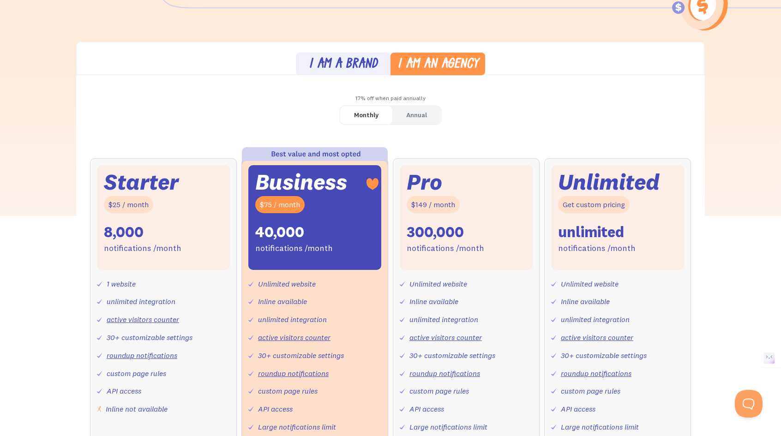 This screenshot has width=781, height=436. Describe the element at coordinates (85, 80) in the screenshot. I see `p: This extension isn’t supported on this page yet. We’re working to expand compatibility to more si...` at that location.